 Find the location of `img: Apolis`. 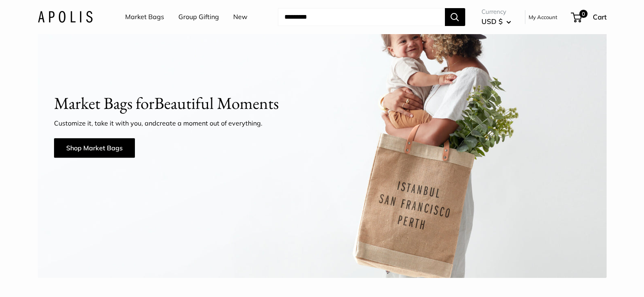

img: Apolis is located at coordinates (65, 17).